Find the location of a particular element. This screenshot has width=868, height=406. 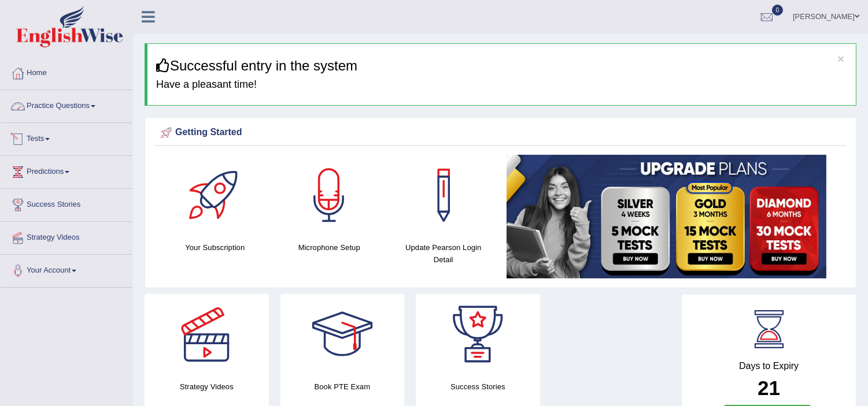

h4: Your Subscription is located at coordinates (215, 247).